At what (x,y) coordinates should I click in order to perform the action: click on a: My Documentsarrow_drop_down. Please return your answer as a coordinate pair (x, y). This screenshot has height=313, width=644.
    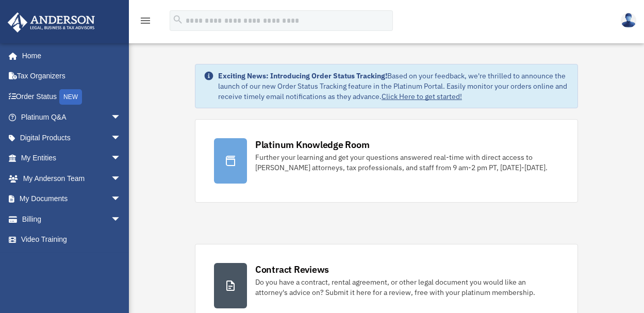
    Looking at the image, I should click on (72, 199).